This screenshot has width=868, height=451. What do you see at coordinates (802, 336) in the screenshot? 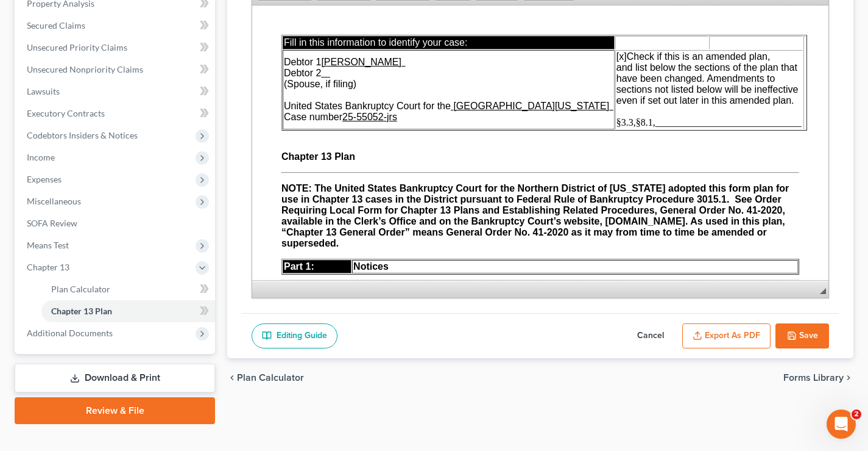
I see `button: Save` at bounding box center [802, 336].